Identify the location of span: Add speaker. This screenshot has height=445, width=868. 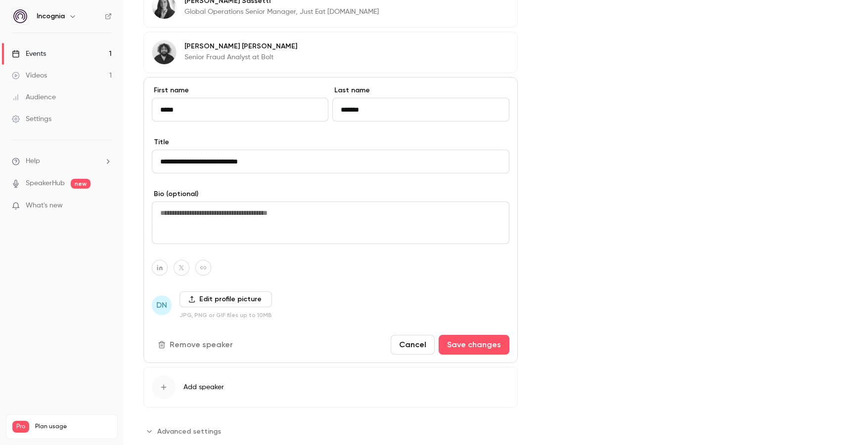
(204, 388).